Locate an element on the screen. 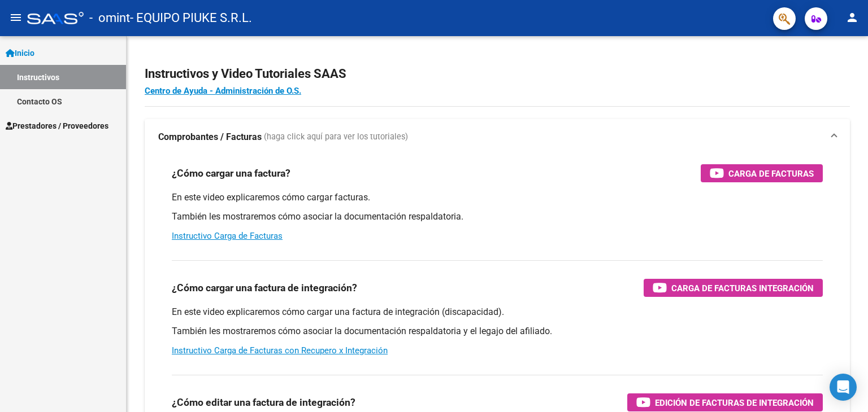 The width and height of the screenshot is (868, 412). span: - EQUIPO PIUKE S.R.L. is located at coordinates (191, 18).